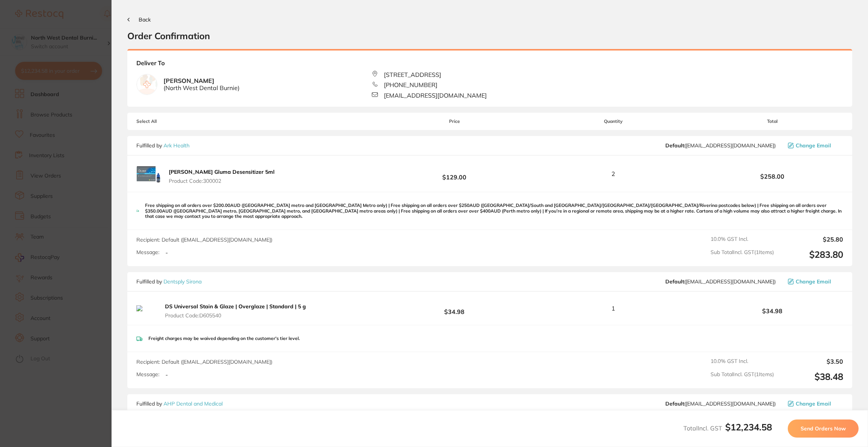 The height and width of the screenshot is (447, 868). What do you see at coordinates (772, 176) in the screenshot?
I see `b: $258.00` at bounding box center [772, 176].